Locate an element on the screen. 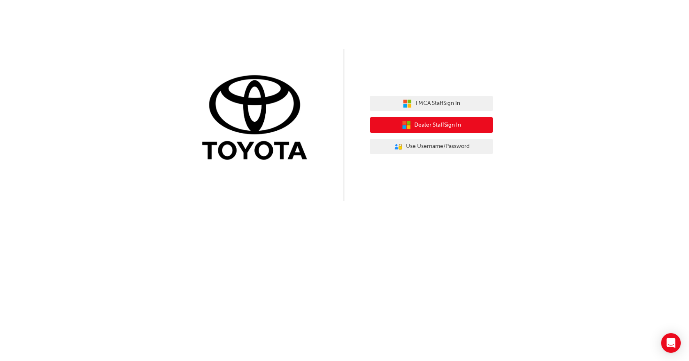 This screenshot has height=361, width=689. span: Dealer Staff Sign In is located at coordinates (438, 125).